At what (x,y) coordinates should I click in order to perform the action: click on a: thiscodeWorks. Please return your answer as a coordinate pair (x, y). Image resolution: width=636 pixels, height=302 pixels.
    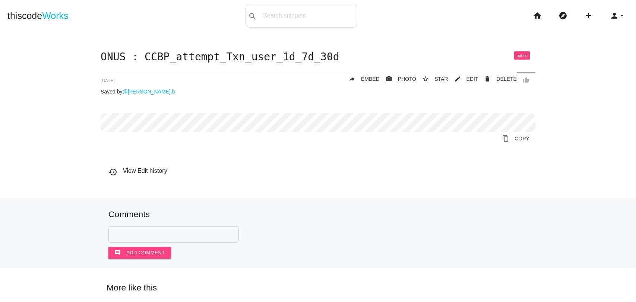
    Looking at the image, I should click on (38, 16).